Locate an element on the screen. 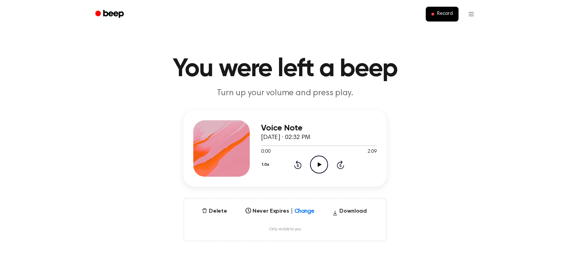 The width and height of the screenshot is (570, 273). button: 1.0x is located at coordinates (266, 165).